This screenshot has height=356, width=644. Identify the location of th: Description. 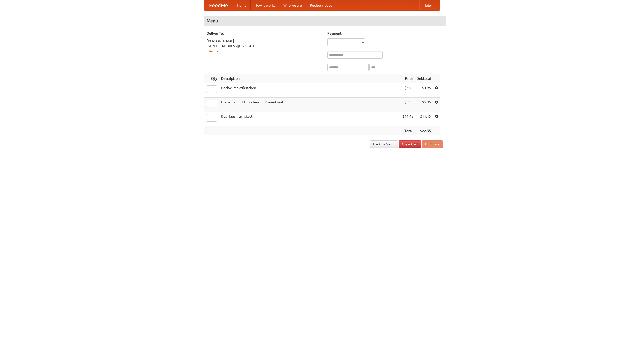
(310, 79).